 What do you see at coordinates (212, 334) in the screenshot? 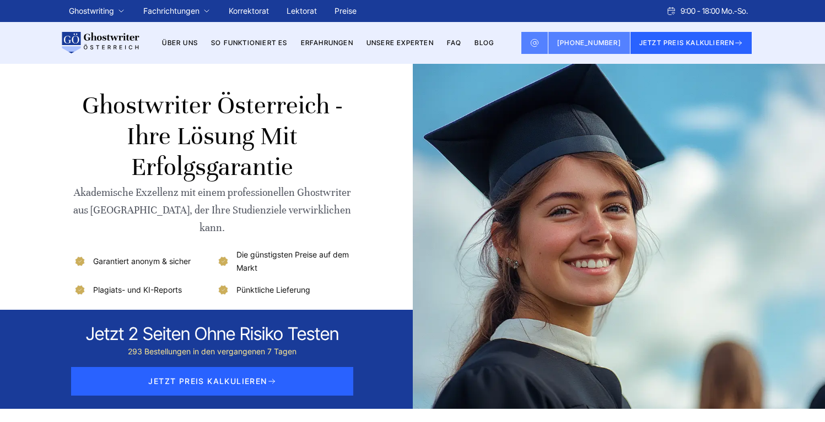
I see `div: Jetzt 2 seiten ohne risiko testen` at bounding box center [212, 334].